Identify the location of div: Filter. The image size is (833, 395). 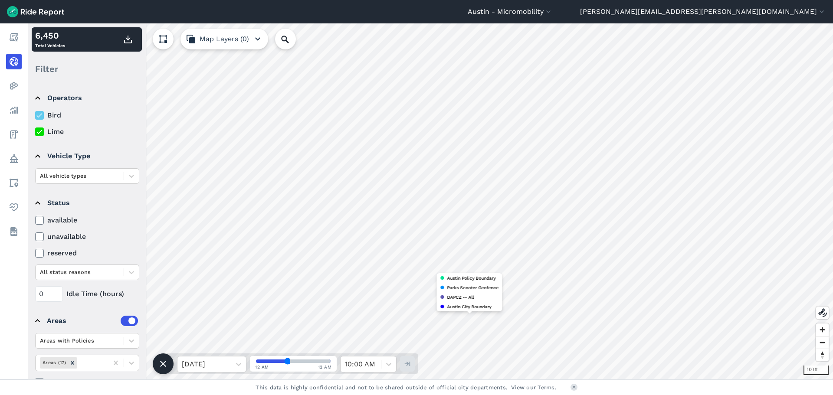
(87, 69).